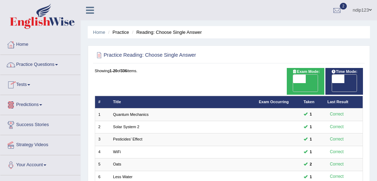 The width and height of the screenshot is (377, 181). What do you see at coordinates (306, 81) in the screenshot?
I see `div: Show exams occurring in exams` at bounding box center [306, 81].